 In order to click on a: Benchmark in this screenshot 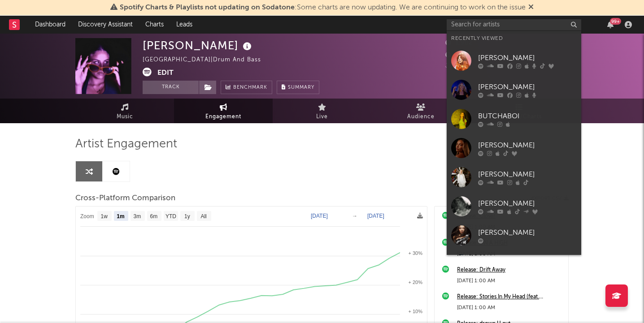, I will do `click(246, 87)`.